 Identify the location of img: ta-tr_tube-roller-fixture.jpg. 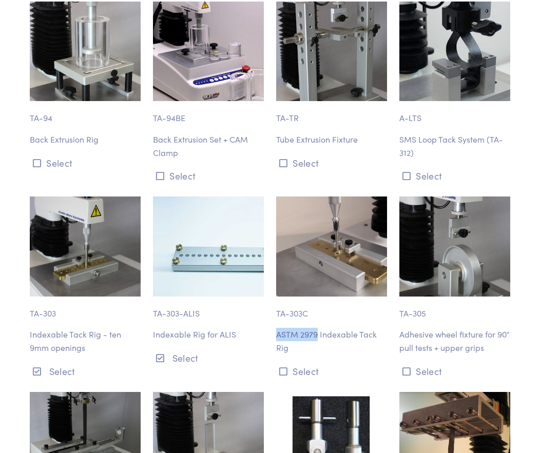
(331, 51).